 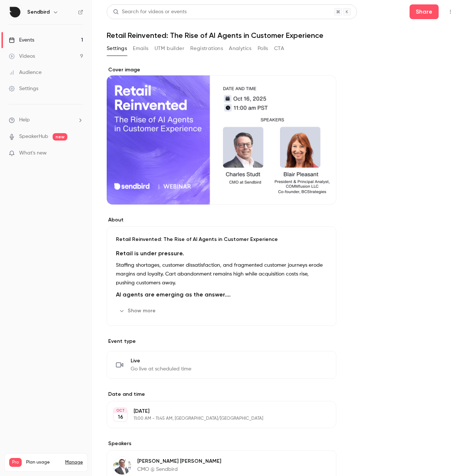 What do you see at coordinates (161, 369) in the screenshot?
I see `span: Go live at scheduled time` at bounding box center [161, 369].